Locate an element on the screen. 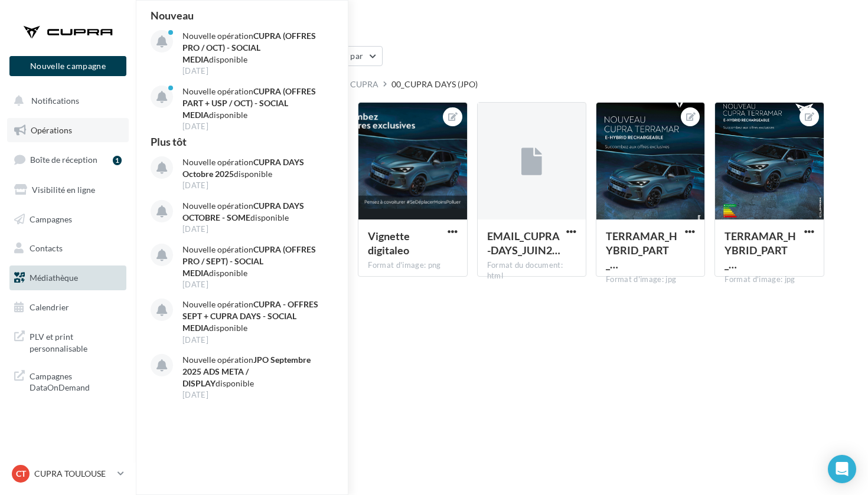 The image size is (868, 495). div: 00_CUPRA DAYS (JPO) is located at coordinates (435, 85).